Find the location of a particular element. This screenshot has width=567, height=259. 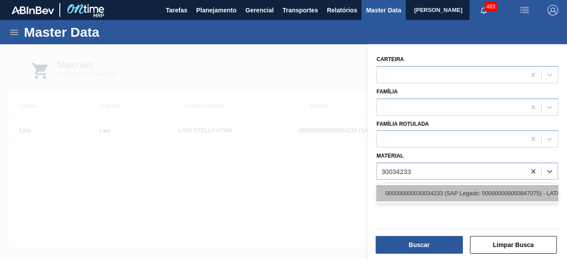

span: Master Data is located at coordinates (383, 10).